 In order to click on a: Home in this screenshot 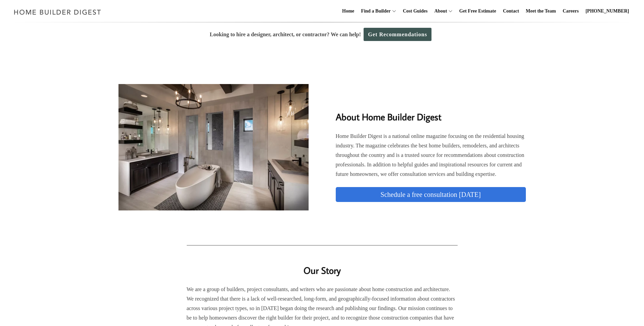, I will do `click(348, 11)`.